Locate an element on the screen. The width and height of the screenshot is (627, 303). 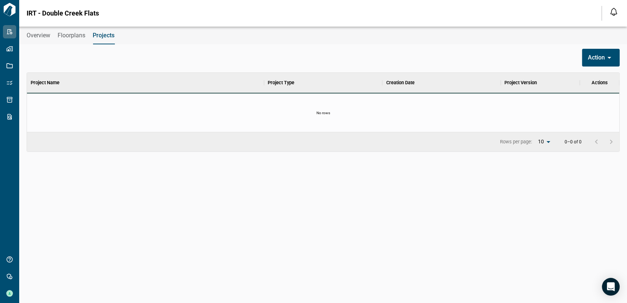
button: Action is located at coordinates (600, 58).